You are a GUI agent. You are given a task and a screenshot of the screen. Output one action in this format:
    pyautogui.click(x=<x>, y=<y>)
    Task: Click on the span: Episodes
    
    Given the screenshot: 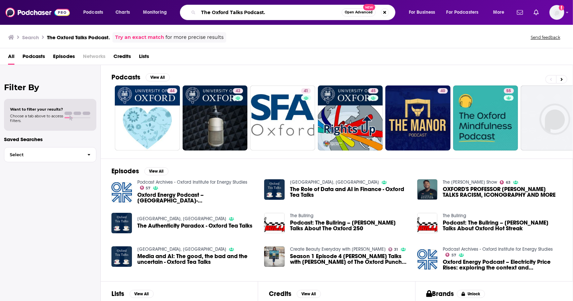 What is the action you would take?
    pyautogui.click(x=64, y=58)
    